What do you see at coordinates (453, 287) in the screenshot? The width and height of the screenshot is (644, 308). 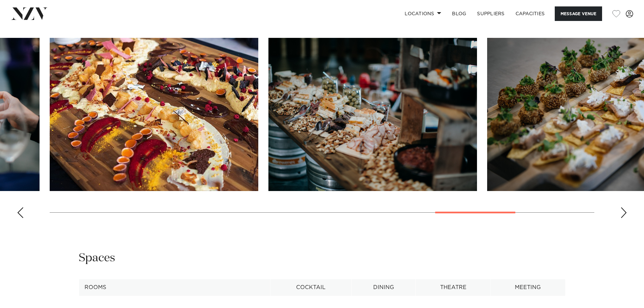 I see `th: Theatre` at bounding box center [453, 287].